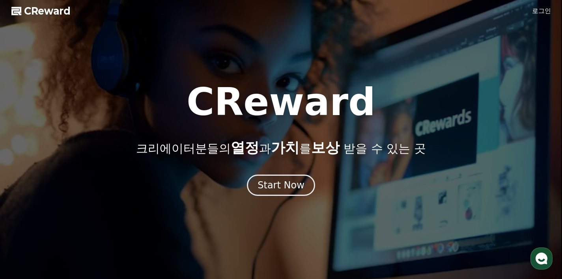  What do you see at coordinates (281, 185) in the screenshot?
I see `button: Start Now` at bounding box center [281, 185].